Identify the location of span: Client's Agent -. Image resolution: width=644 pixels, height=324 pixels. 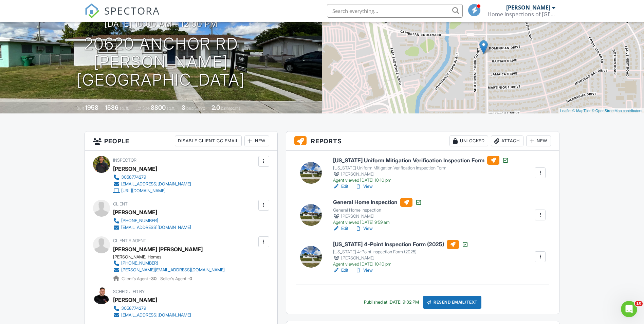
(140, 279).